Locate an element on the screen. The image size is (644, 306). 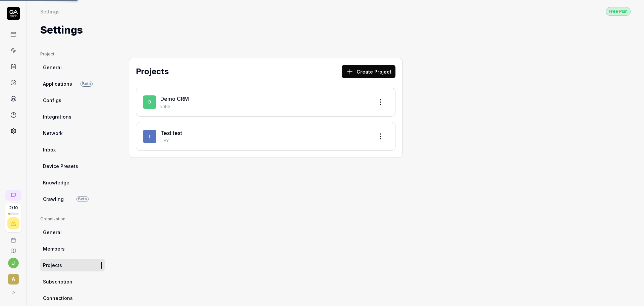
a: ApplicationsBeta is located at coordinates (72, 84).